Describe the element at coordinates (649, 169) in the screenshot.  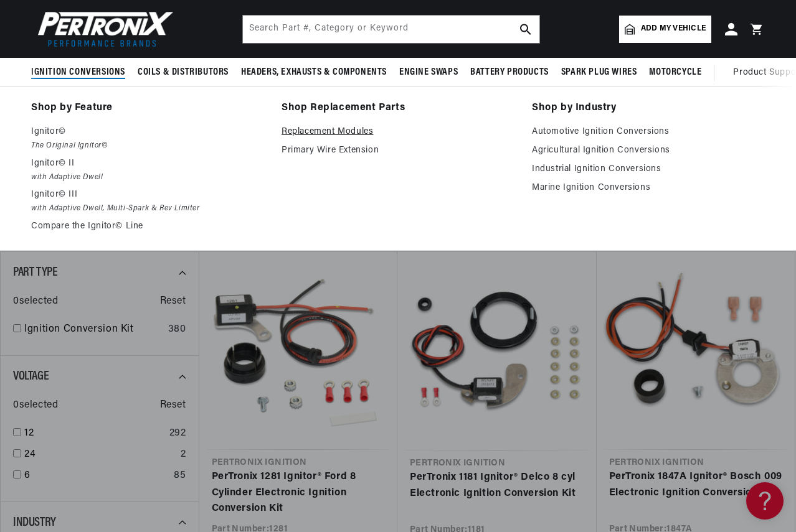
I see `a: Industrial Ignition Conversions` at that location.